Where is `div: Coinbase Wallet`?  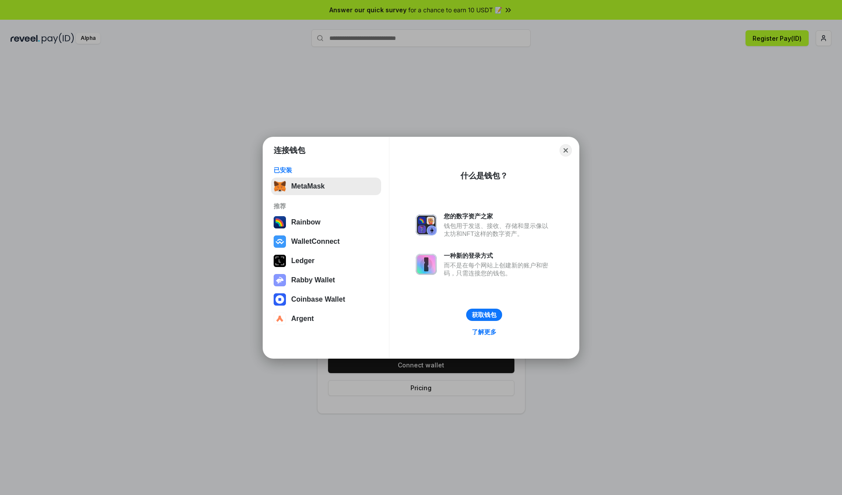 div: Coinbase Wallet is located at coordinates (318, 300).